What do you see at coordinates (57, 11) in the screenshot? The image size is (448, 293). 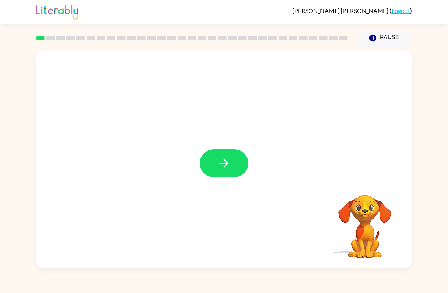 I see `img: Literably` at bounding box center [57, 11].